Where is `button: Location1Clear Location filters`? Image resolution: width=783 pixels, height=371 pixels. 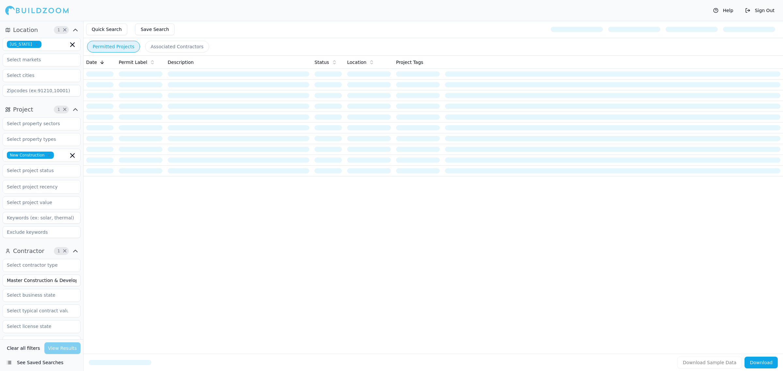 button: Location1Clear Location filters is located at coordinates (41, 30).